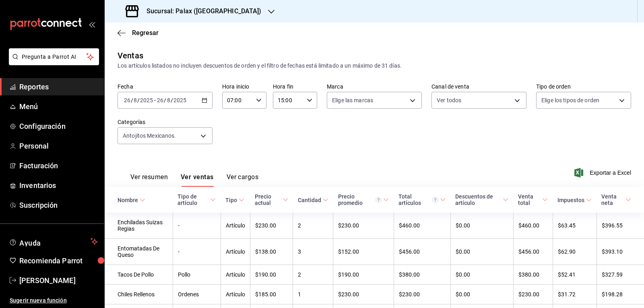 This screenshot has width=644, height=308. Describe the element at coordinates (616, 200) in the screenshot. I see `span: Venta neta` at that location.